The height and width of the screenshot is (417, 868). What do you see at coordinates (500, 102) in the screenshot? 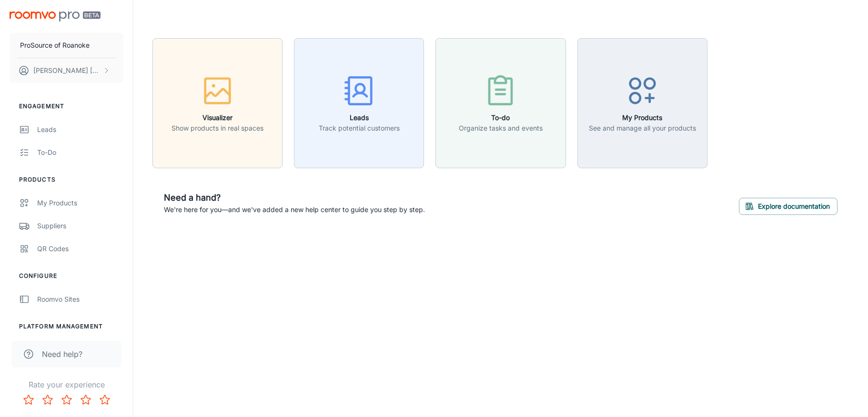
I see `a: To-doOrganize tasks and events` at bounding box center [500, 102].